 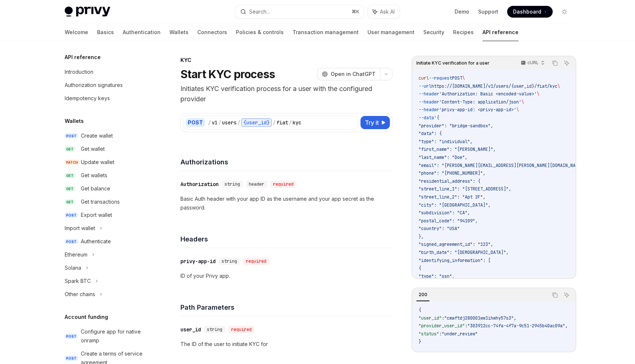 What do you see at coordinates (74, 121) in the screenshot?
I see `h5: Wallets` at bounding box center [74, 121].